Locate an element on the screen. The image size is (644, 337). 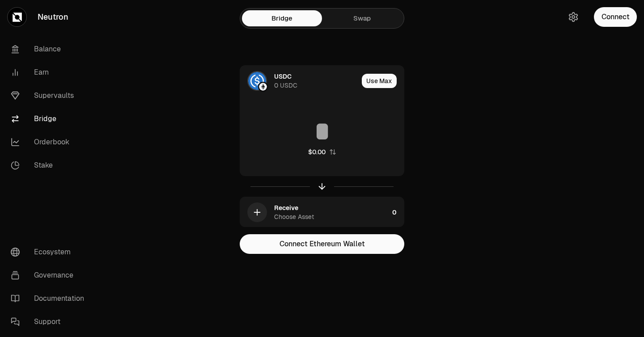
button: ReceiveChoose Asset0 is located at coordinates (322, 212).